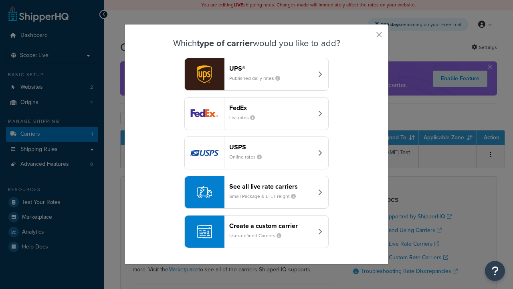 The image size is (513, 289). Describe the element at coordinates (271, 107) in the screenshot. I see `header: FedEx` at that location.